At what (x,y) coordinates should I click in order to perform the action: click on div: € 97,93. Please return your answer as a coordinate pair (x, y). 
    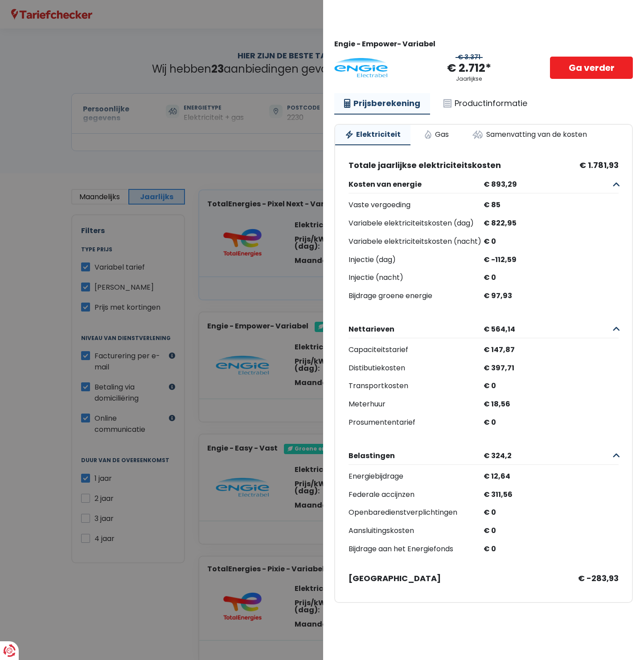
    Looking at the image, I should click on (551, 296).